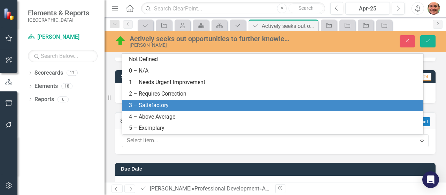  I want to click on div: 5 – Exemplary, so click(274, 128).